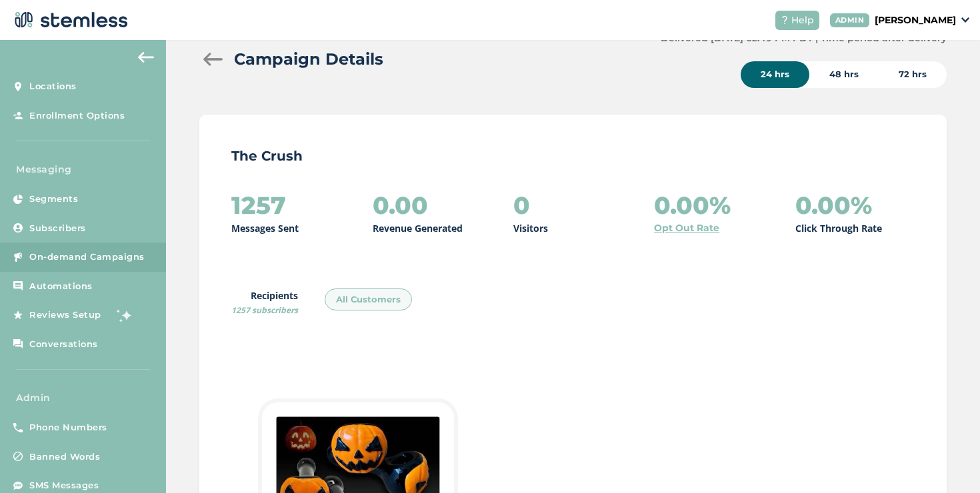  What do you see at coordinates (53, 87) in the screenshot?
I see `span: Locations` at bounding box center [53, 87].